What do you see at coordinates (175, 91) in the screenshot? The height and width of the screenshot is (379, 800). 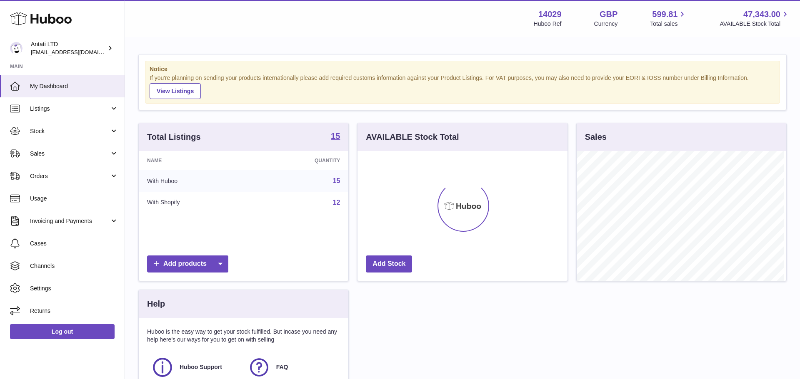 I see `a: View Listings` at bounding box center [175, 91].